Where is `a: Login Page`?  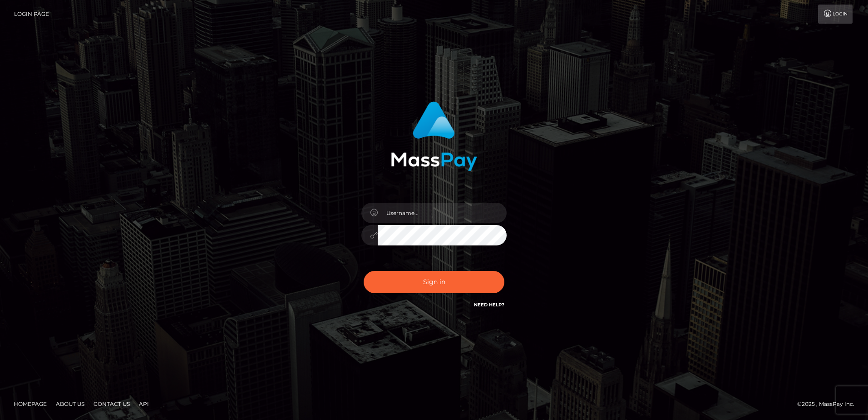 a: Login Page is located at coordinates (31, 14).